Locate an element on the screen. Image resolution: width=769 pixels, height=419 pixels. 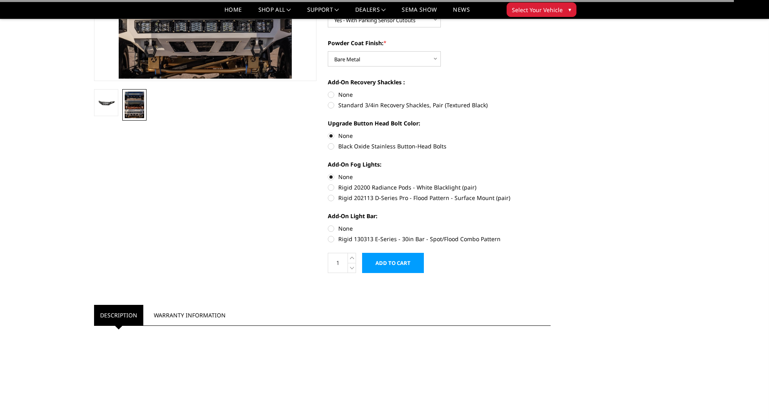
label: Rigid 202113 D-Series Pro - Flood Pattern - Surface Mount (pair) is located at coordinates (439, 198).